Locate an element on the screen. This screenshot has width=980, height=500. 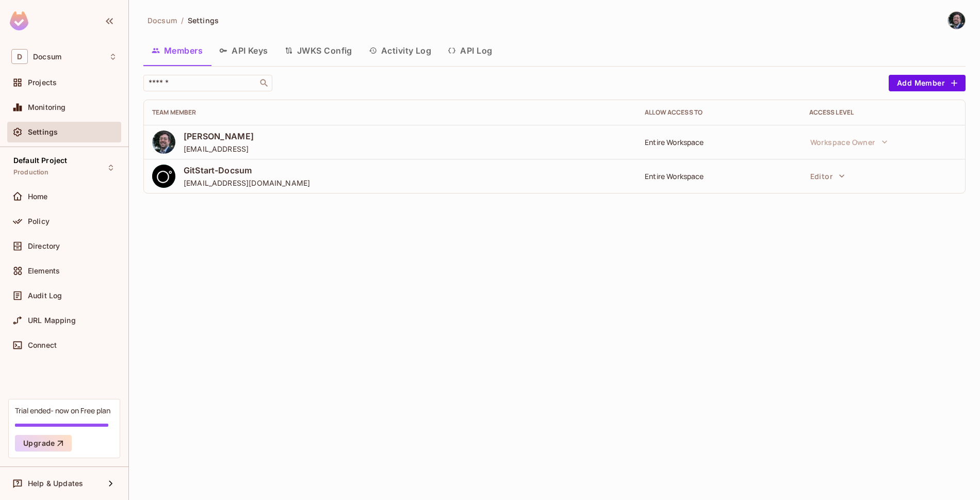
span: Default Project is located at coordinates (40, 161).